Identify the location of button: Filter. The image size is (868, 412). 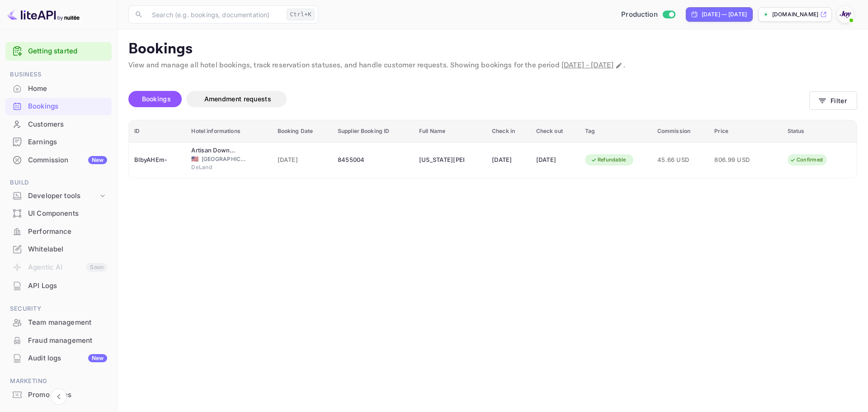
(834, 100).